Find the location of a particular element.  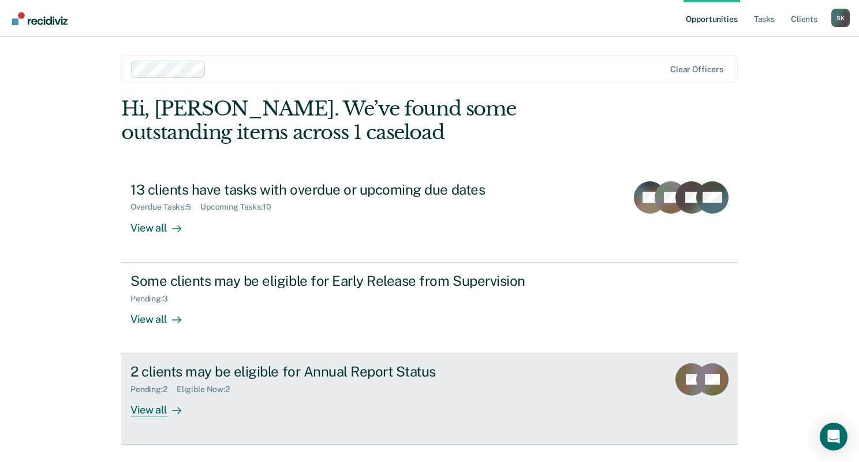

div: Open Intercom Messenger is located at coordinates (834, 436).